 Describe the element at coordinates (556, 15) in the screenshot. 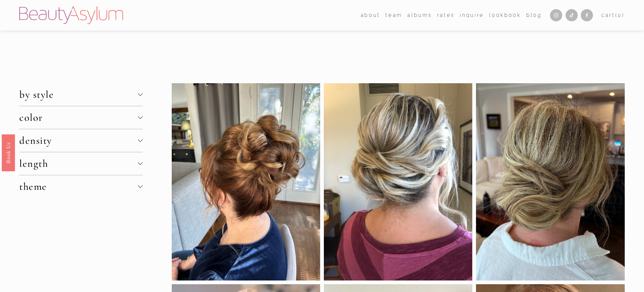

I see `a: Instagram` at that location.